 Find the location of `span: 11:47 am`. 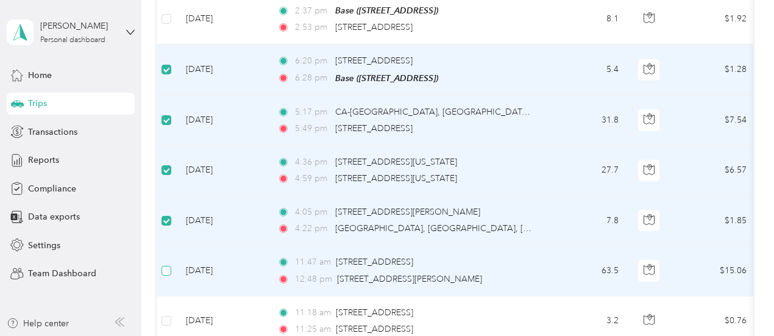

span: 11:47 am is located at coordinates (313, 262).